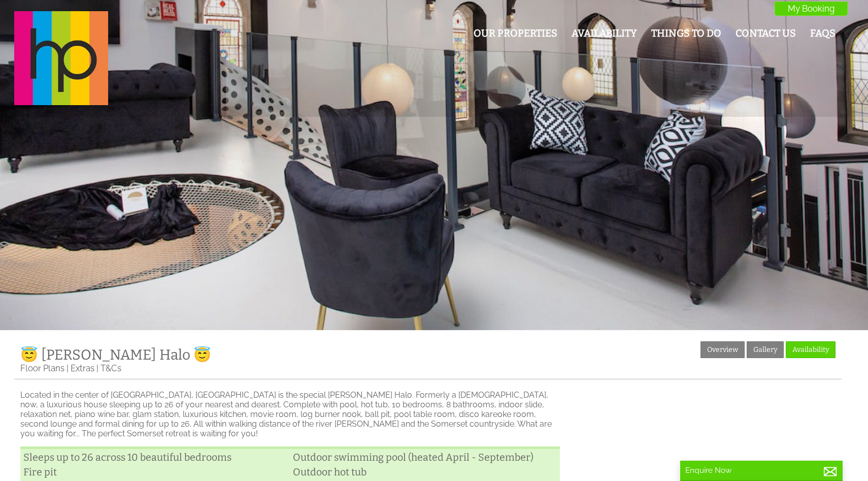 Image resolution: width=868 pixels, height=481 pixels. What do you see at coordinates (424, 471) in the screenshot?
I see `li: Outdoor hot tub` at bounding box center [424, 471].